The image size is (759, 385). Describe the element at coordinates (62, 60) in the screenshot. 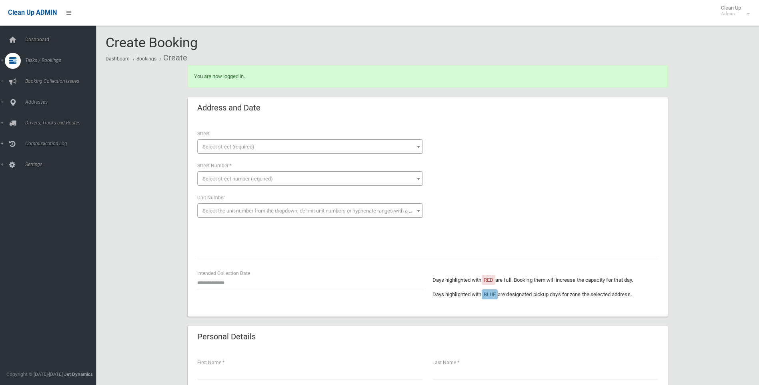

I see `span: Tasks / Bookings` at that location.